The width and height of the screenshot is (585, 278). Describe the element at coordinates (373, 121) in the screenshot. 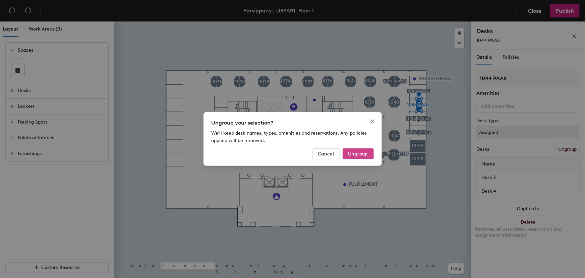

I see `button: Close` at that location.